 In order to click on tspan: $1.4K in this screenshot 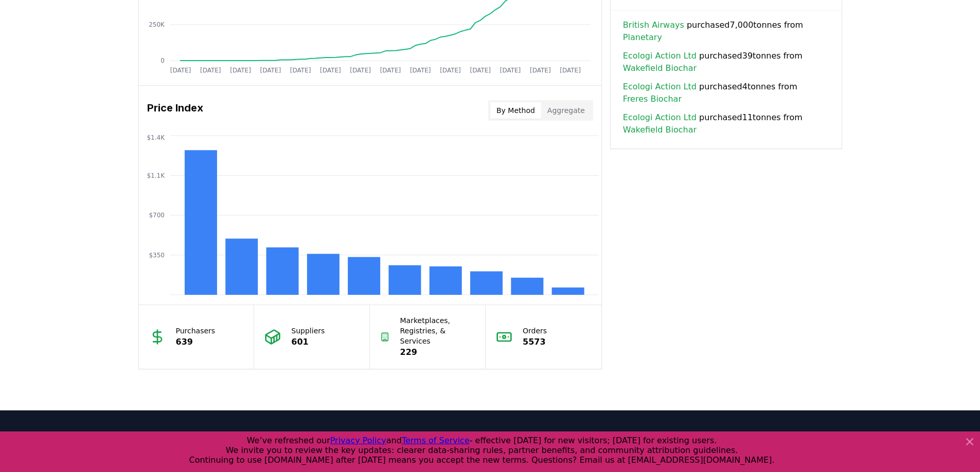, I will do `click(156, 138)`.